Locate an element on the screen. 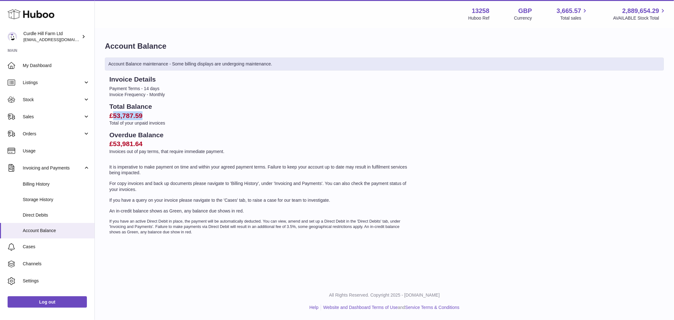 The height and width of the screenshot is (320, 674). div: Curdle Hill Farm Ltd is located at coordinates (52, 37).